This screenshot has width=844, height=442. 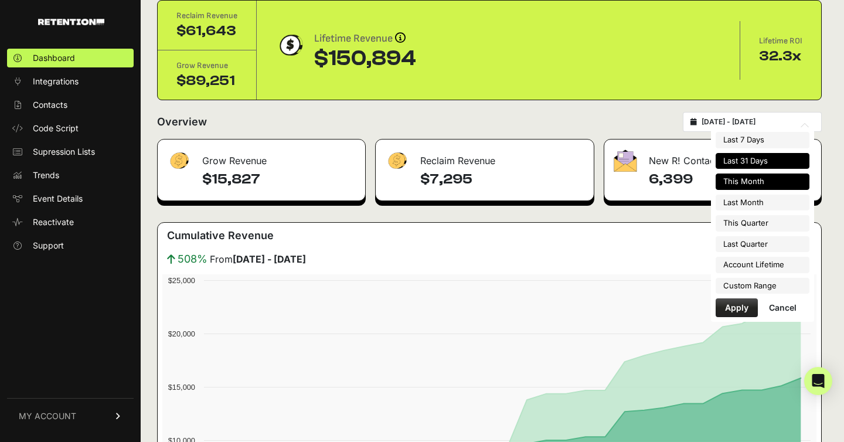 I want to click on a: Code Script, so click(x=70, y=128).